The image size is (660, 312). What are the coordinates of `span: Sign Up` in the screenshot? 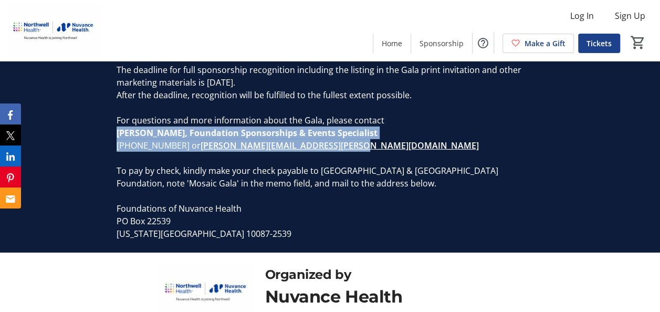 It's located at (630, 16).